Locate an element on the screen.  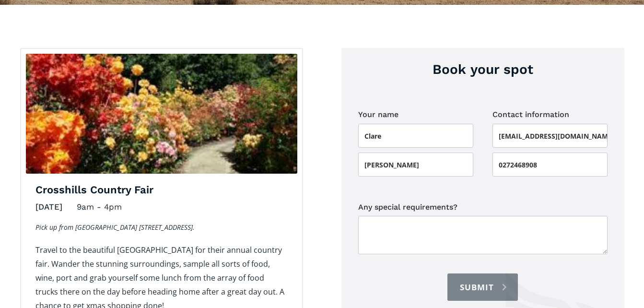
h3: Book your spot is located at coordinates (483, 69).